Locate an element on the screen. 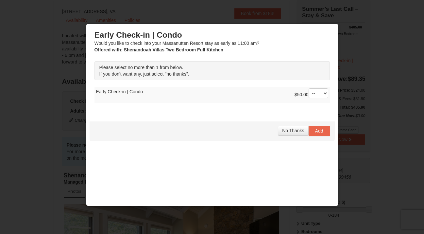  strong: : Shenandoah Villas Two Bedroom Full Kitchen is located at coordinates (159, 50).